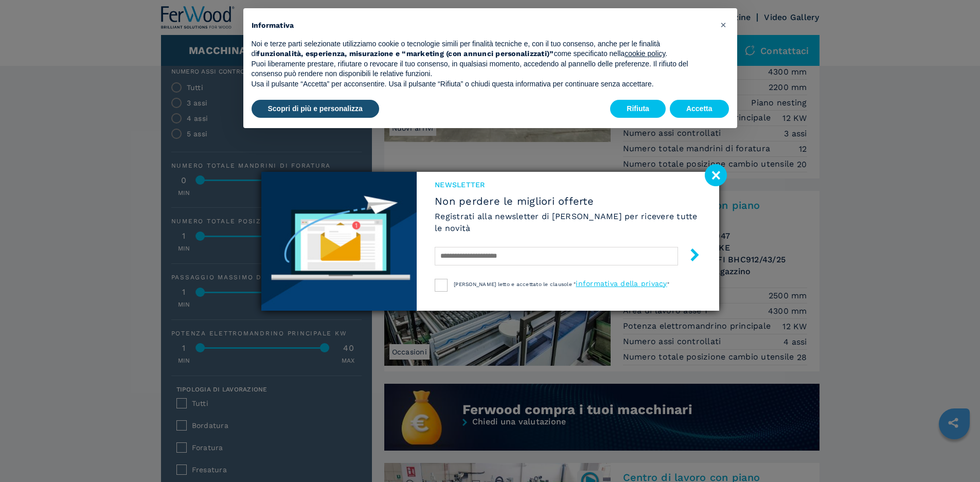  I want to click on img: Newsletter image, so click(339, 241).